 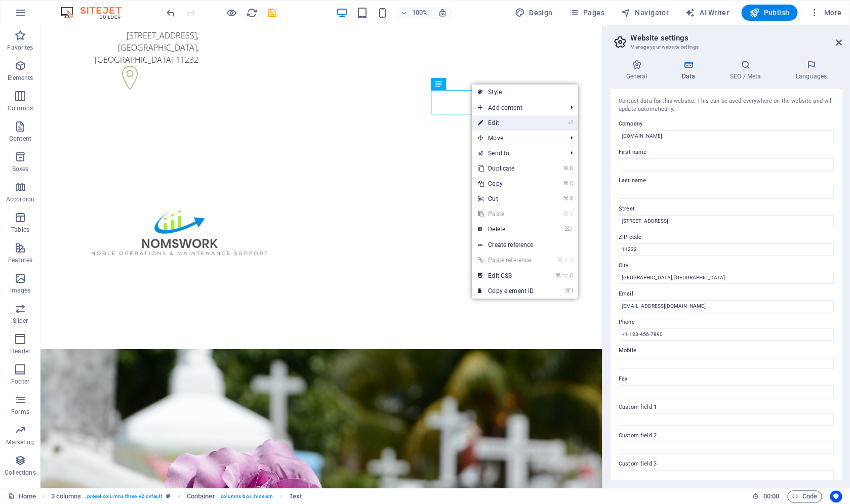 What do you see at coordinates (20, 381) in the screenshot?
I see `p: Footer` at bounding box center [20, 381].